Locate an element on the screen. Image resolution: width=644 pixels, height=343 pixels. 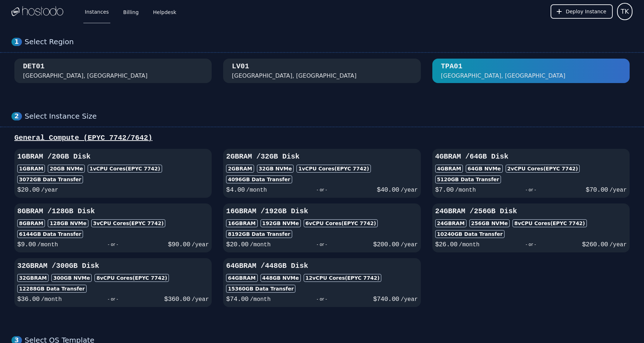
div: 256 GB NVMe is located at coordinates (490, 223).